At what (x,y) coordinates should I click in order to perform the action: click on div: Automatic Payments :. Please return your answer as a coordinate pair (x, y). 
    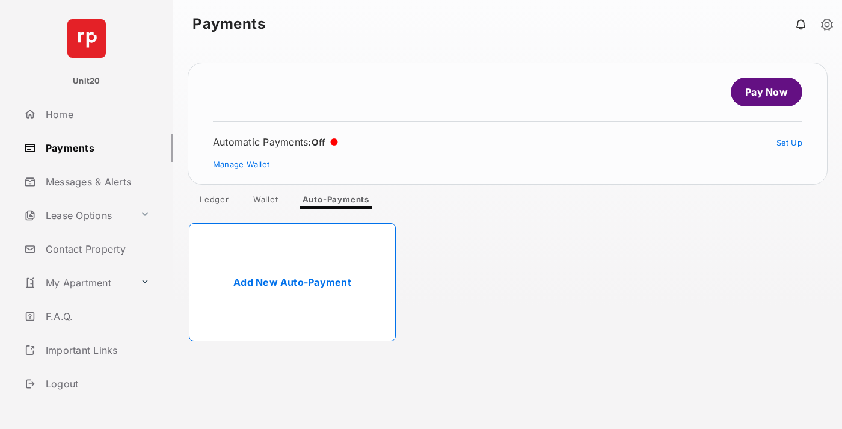
    Looking at the image, I should click on (275, 142).